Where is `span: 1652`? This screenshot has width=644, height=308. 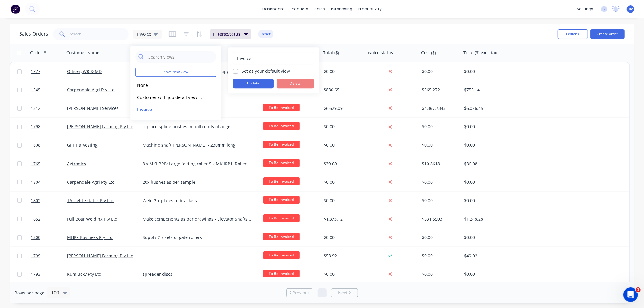
span: 1652 is located at coordinates (36, 219).